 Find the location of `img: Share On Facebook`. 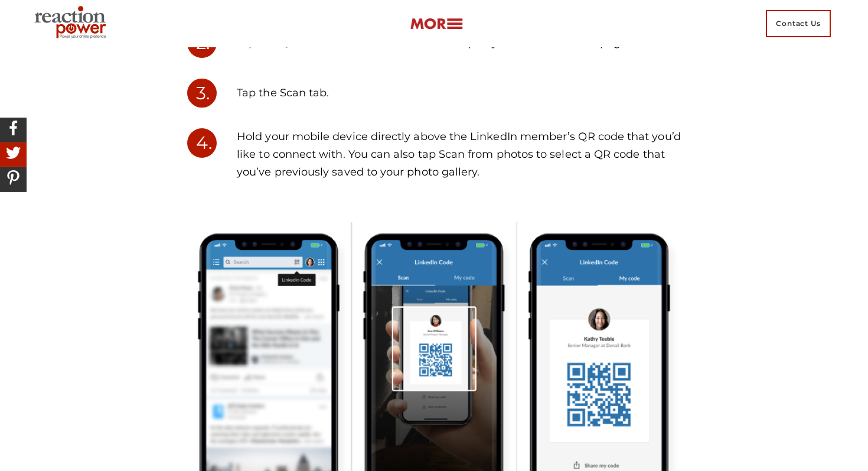

img: Share On Facebook is located at coordinates (13, 127).